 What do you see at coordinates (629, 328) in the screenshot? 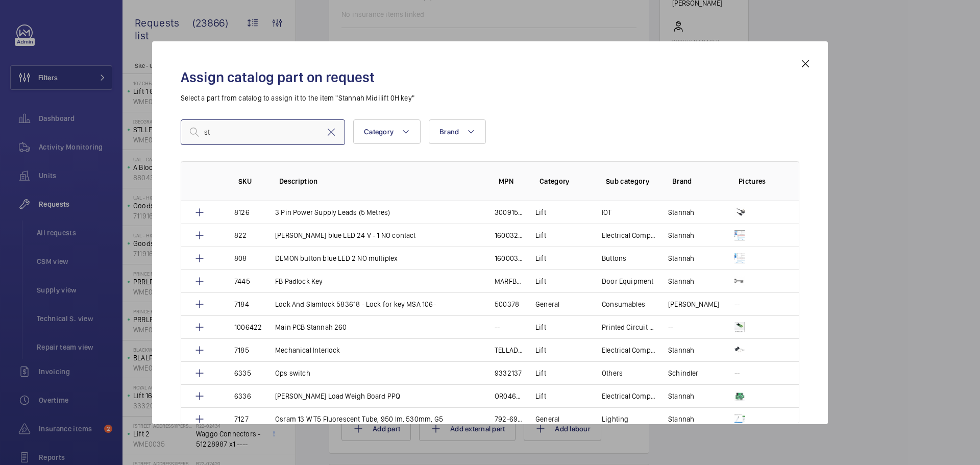
I see `p: Printed Circuit Board` at bounding box center [629, 328].